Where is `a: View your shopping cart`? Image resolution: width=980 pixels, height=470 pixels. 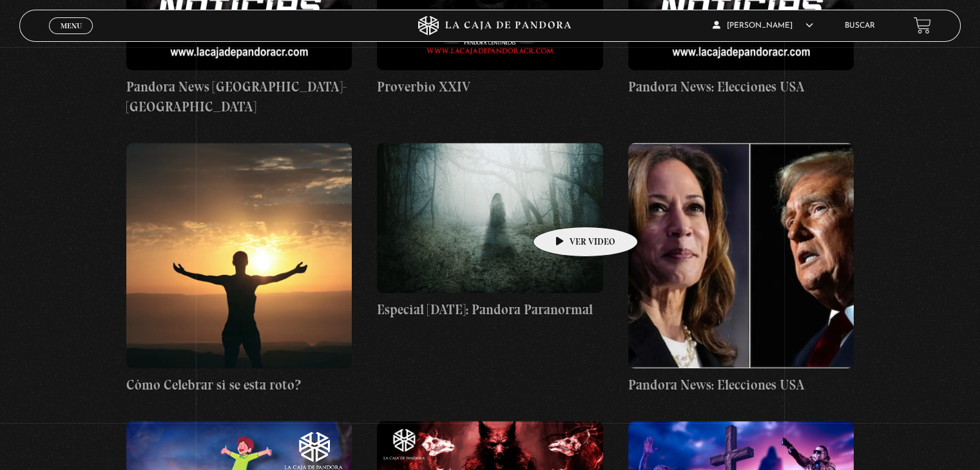 a: View your shopping cart is located at coordinates (922, 25).